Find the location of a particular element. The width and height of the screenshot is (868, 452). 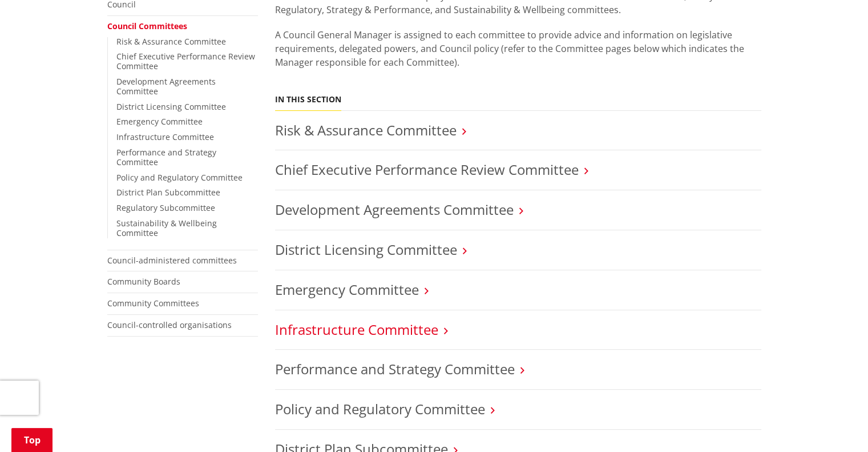

a: Community Committees is located at coordinates (153, 303).